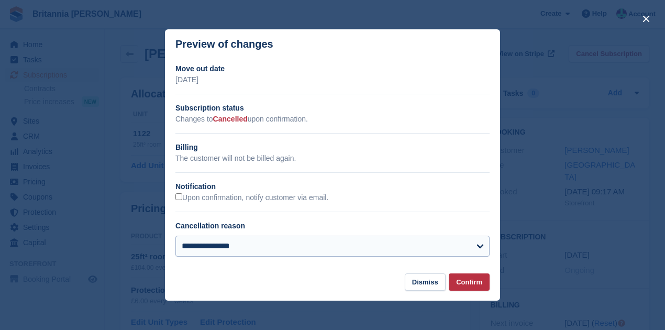  What do you see at coordinates (333, 158) in the screenshot?
I see `p: The customer will not be billed again.` at bounding box center [333, 158].